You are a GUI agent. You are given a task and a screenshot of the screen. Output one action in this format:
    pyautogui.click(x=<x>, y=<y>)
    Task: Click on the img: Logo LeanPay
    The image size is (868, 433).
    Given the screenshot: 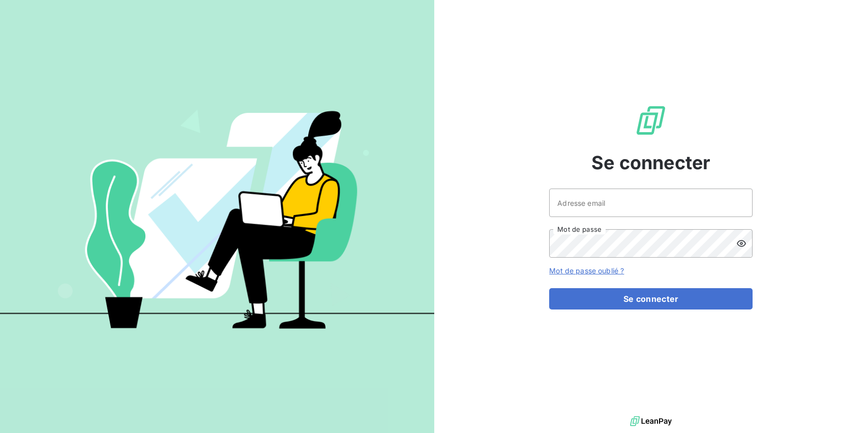 What is the action you would take?
    pyautogui.click(x=651, y=121)
    